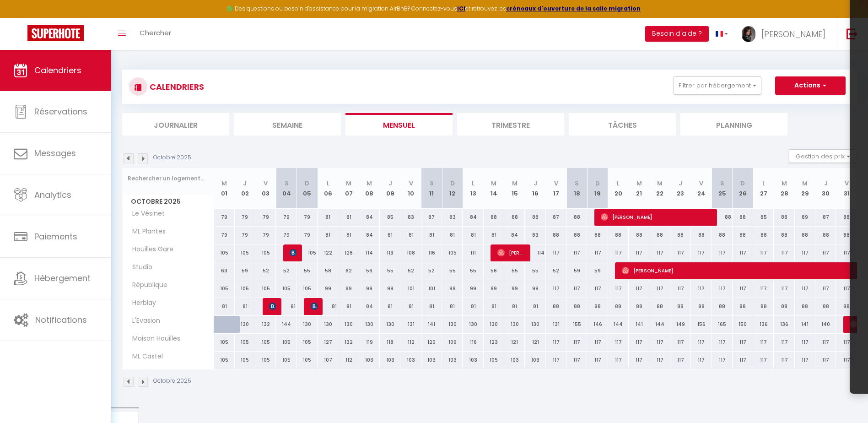 This screenshot has height=423, width=868. What do you see at coordinates (639, 189) in the screenshot?
I see `th: 21` at bounding box center [639, 189].